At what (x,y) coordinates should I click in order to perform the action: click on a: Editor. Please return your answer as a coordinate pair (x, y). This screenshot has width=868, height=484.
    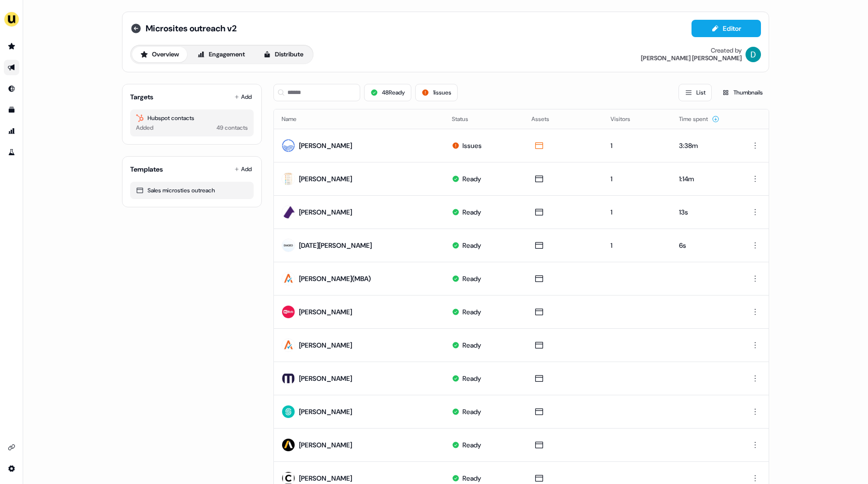
    Looking at the image, I should click on (726, 29).